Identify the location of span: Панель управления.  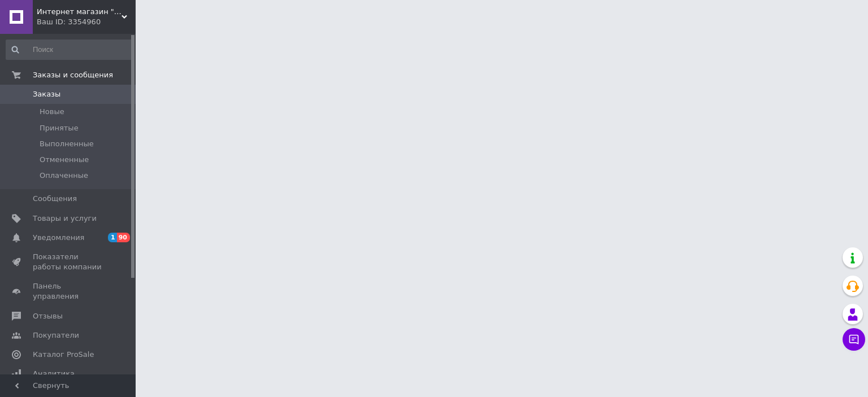
(68, 291).